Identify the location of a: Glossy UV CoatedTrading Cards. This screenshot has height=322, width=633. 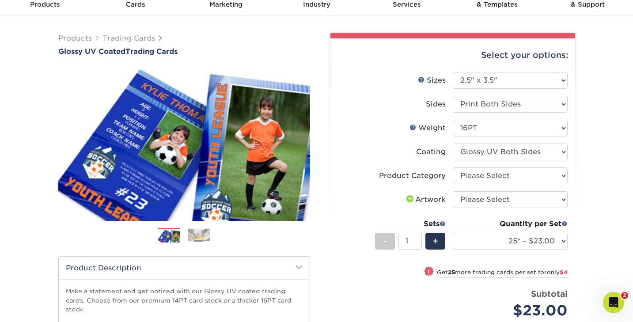
(184, 51).